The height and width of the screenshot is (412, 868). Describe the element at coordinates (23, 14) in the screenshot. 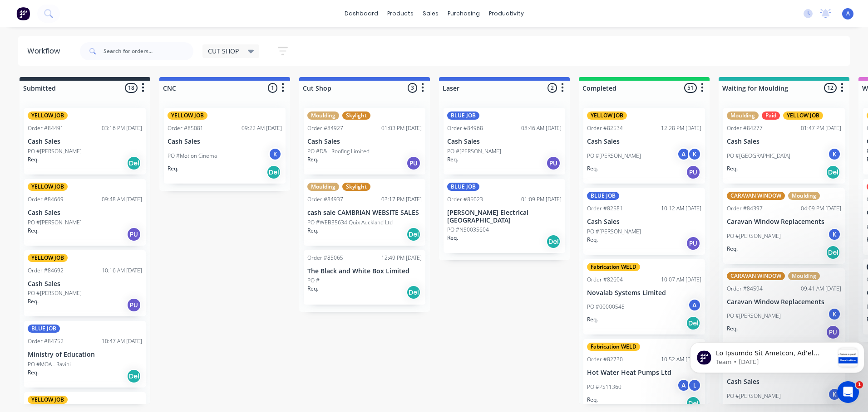

I see `img: Factory` at that location.